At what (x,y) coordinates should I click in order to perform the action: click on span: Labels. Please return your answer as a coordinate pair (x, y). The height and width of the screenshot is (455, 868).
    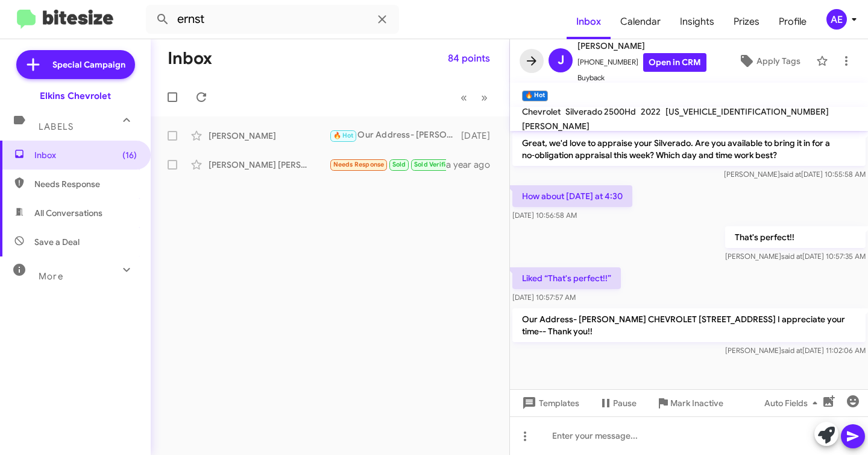
    Looking at the image, I should click on (56, 127).